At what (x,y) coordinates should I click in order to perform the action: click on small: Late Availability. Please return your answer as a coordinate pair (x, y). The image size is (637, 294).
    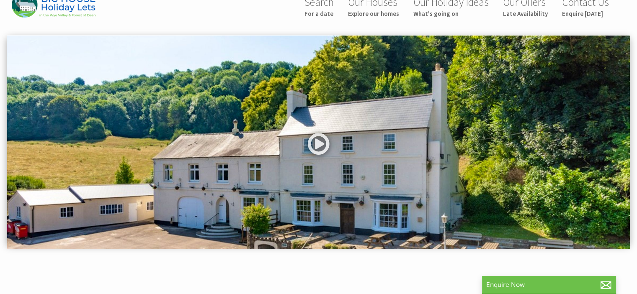
    Looking at the image, I should click on (525, 13).